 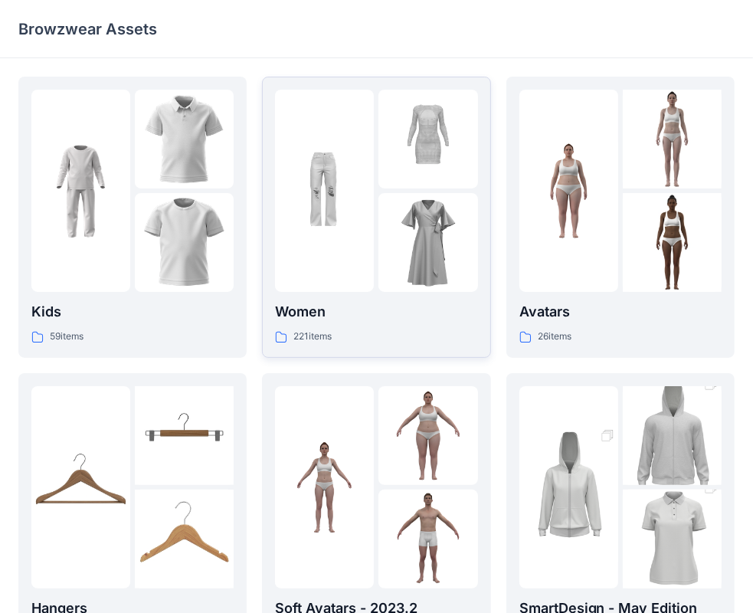 What do you see at coordinates (376, 312) in the screenshot?
I see `p: Women` at bounding box center [376, 312].